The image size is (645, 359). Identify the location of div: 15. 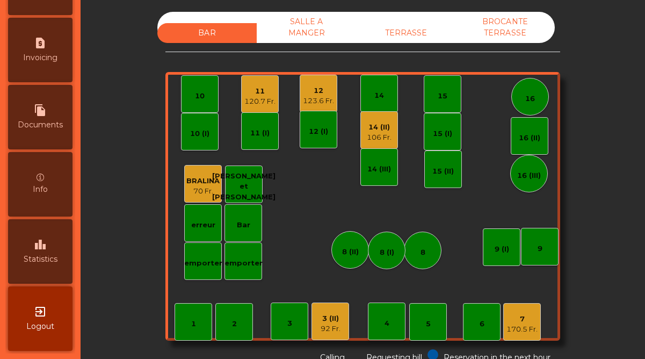
(442, 96).